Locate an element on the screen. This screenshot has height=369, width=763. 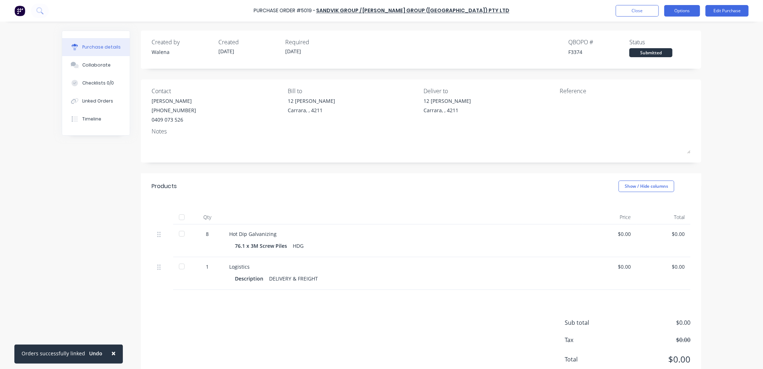
div: Logistics is located at coordinates (403, 266).